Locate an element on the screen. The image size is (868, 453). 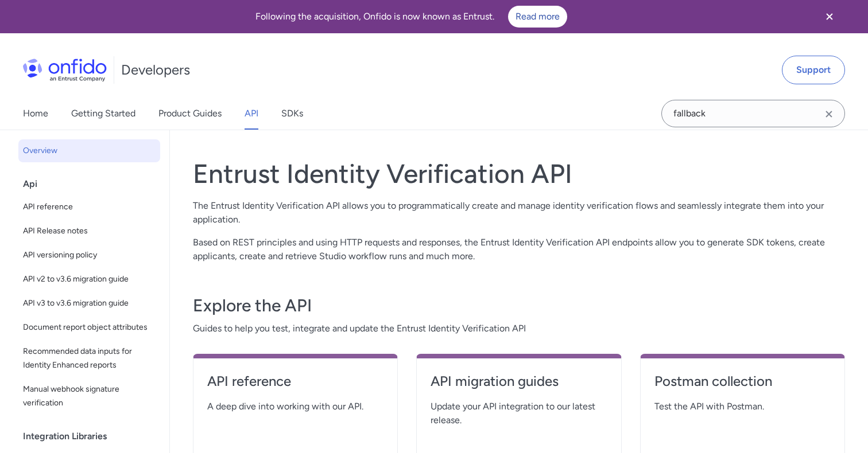
span: API v2 to v3.6 migration guide is located at coordinates (89, 279).